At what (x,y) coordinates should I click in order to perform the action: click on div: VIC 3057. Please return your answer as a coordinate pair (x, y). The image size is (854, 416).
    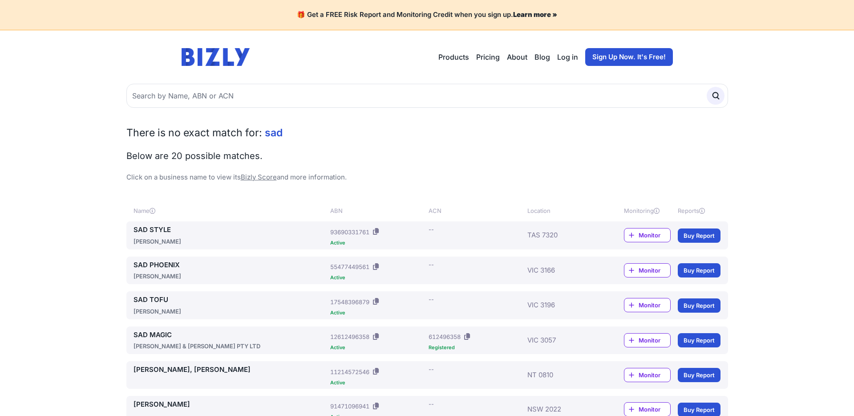
    Looking at the image, I should click on (563, 340).